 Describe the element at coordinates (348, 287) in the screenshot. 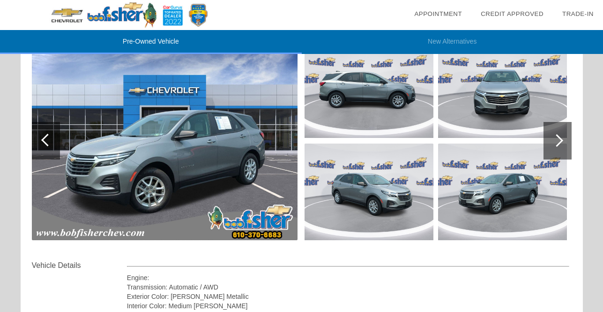

I see `div: Transmission: Automatic / AWD` at that location.